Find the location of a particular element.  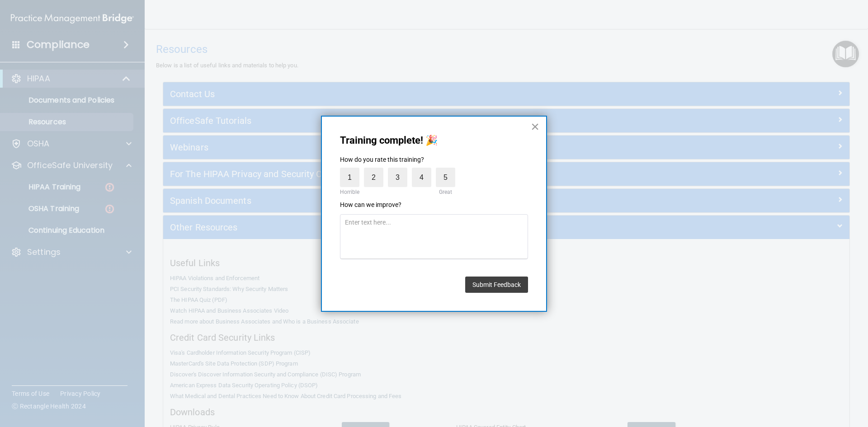

label: 2 is located at coordinates (374, 177).